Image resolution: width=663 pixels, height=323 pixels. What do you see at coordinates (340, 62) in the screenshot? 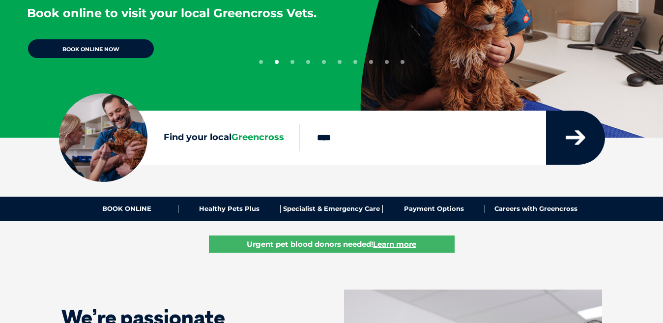
I see `button: 6 of 10` at bounding box center [340, 62].